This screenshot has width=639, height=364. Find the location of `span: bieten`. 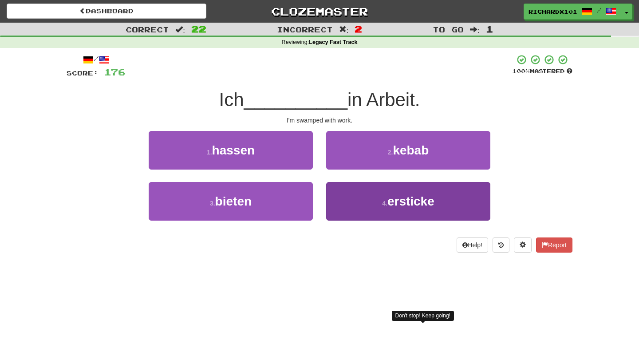

span: bieten is located at coordinates (233, 201).